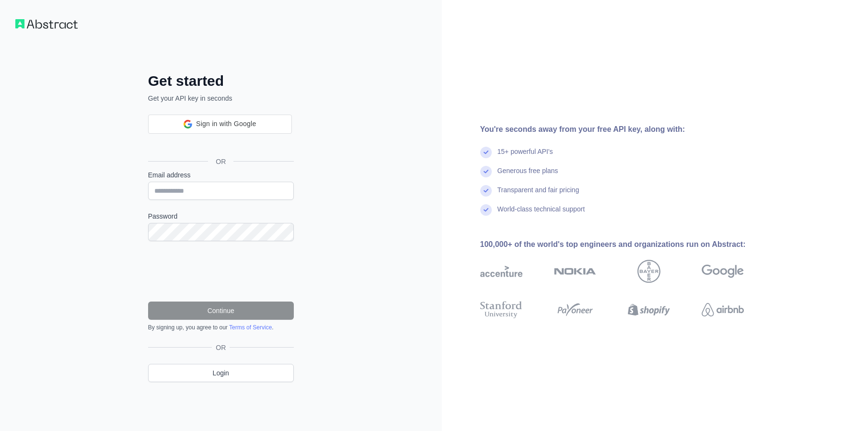  What do you see at coordinates (220, 144) in the screenshot?
I see `div: Sign in with Google. Opens in new tab` at bounding box center [220, 144].